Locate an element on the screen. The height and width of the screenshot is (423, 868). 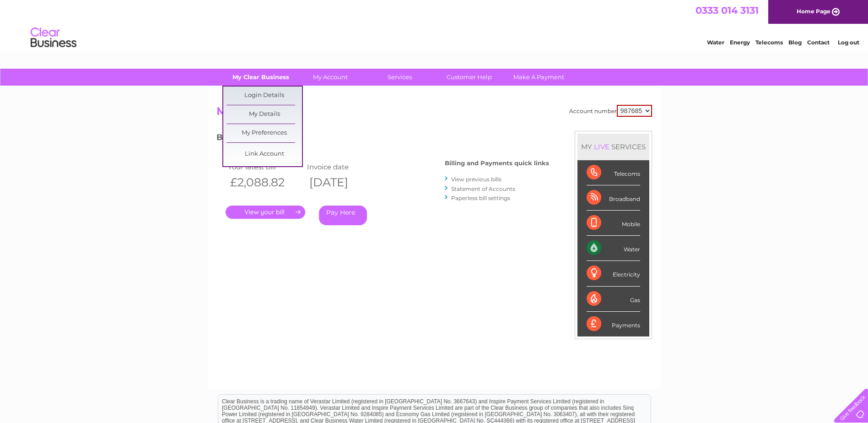
a: Contact is located at coordinates (818, 42).